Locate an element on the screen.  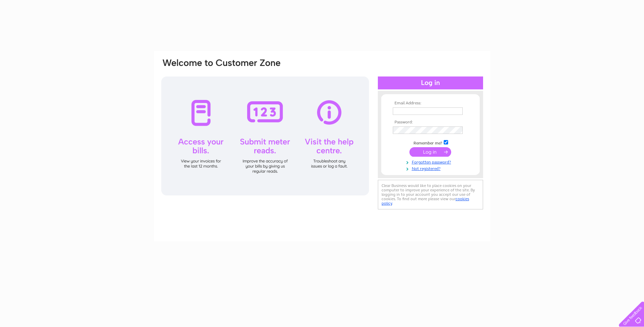
div: Clear Business would like to place cookies on your computer to improve your experience of the sit... is located at coordinates (430, 194).